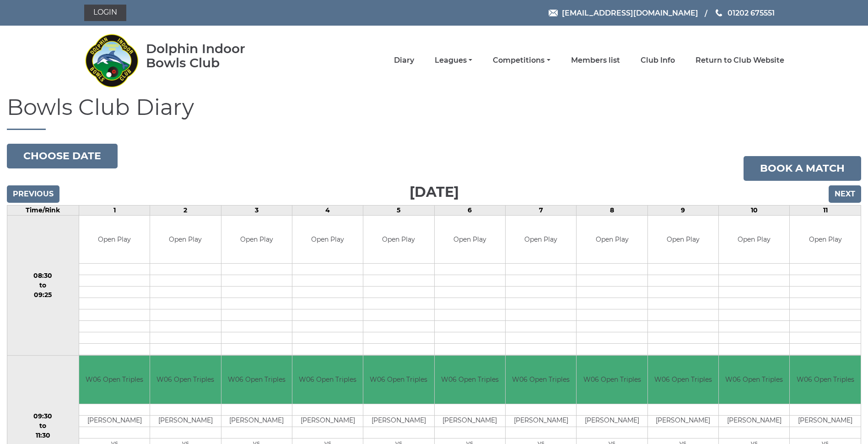 Image resolution: width=868 pixels, height=444 pixels. I want to click on td: 11, so click(826, 210).